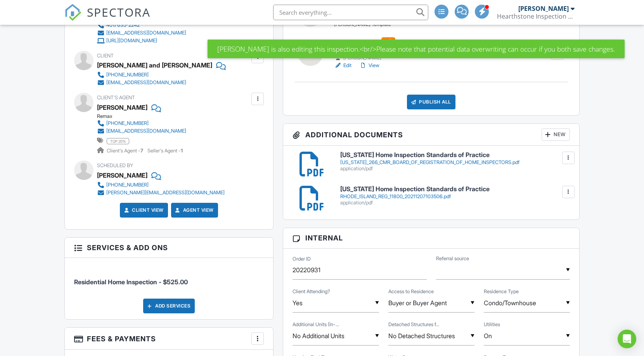 The image size is (644, 356). Describe the element at coordinates (351, 12) in the screenshot. I see `input: Search everything...` at that location.